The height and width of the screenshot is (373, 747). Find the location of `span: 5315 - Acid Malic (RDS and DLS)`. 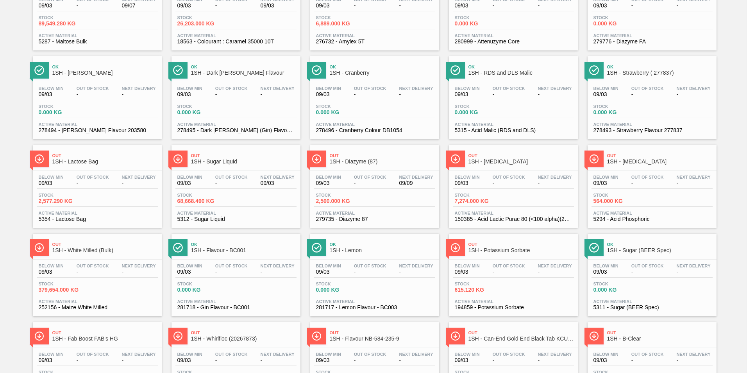

span: 5315 - Acid Malic (RDS and DLS) is located at coordinates (514, 130).